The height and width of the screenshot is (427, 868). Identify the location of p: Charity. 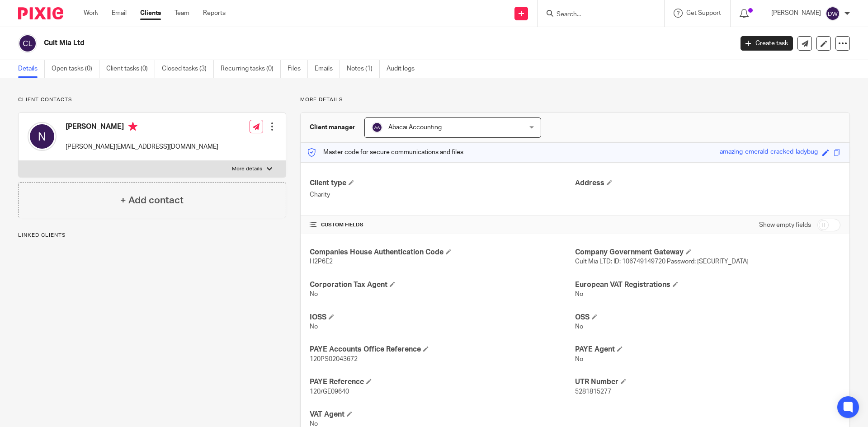
(442, 195).